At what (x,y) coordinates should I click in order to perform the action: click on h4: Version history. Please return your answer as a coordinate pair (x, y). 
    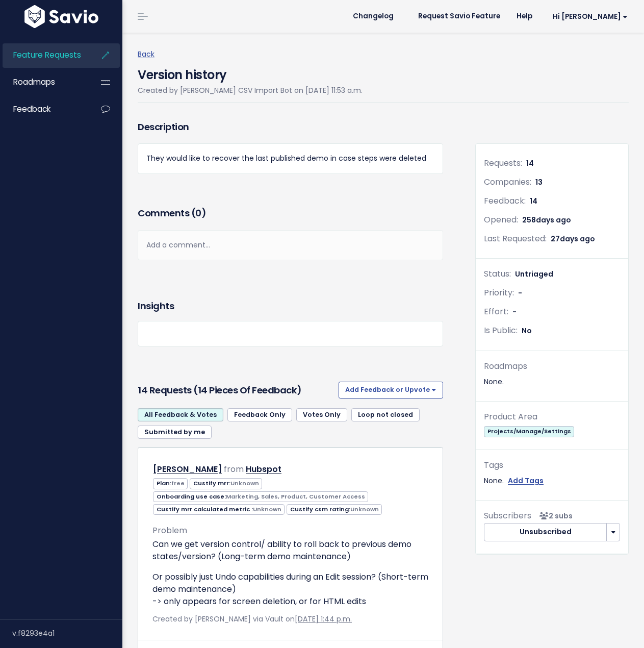
    Looking at the image, I should click on (250, 72).